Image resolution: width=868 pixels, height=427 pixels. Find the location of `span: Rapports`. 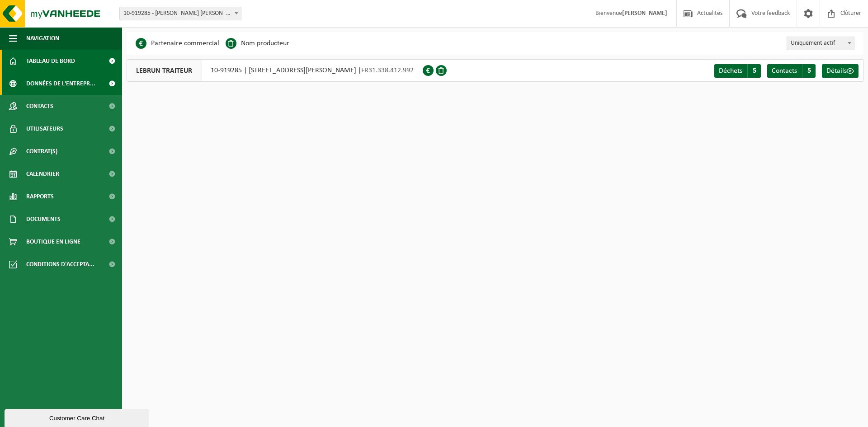

span: Rapports is located at coordinates (40, 197).